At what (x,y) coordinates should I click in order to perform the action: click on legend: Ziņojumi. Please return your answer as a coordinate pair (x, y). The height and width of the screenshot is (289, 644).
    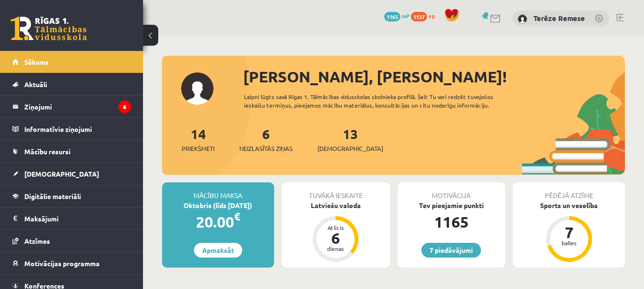
    Looking at the image, I should click on (78, 106).